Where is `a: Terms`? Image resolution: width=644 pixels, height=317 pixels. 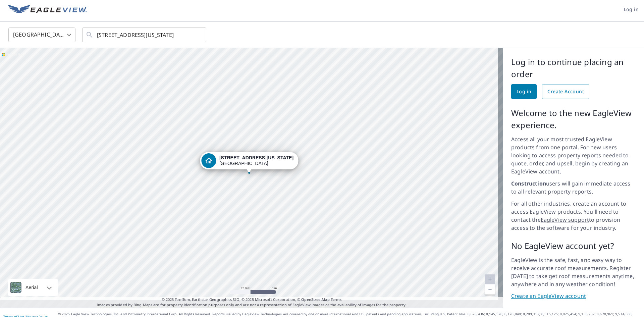 a: Terms is located at coordinates (336, 299).